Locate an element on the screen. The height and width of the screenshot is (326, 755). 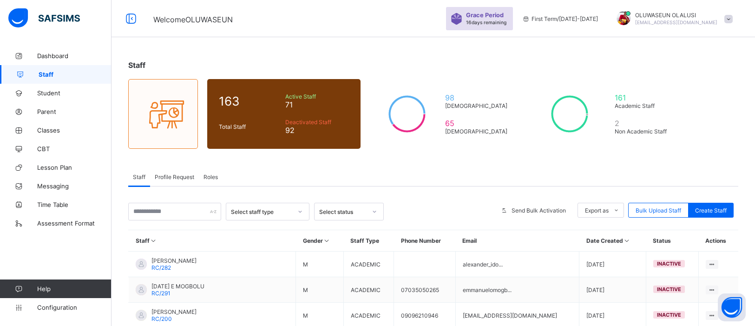
img: safsims is located at coordinates (44, 18).